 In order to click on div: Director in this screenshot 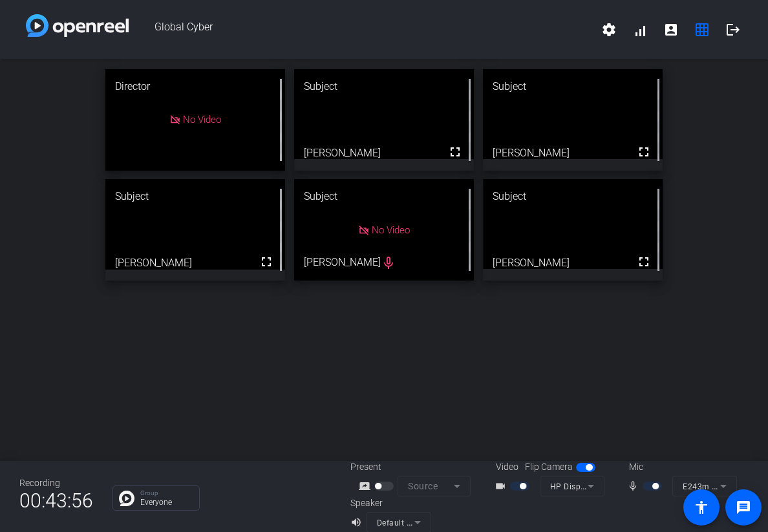, I will do `click(195, 87)`.